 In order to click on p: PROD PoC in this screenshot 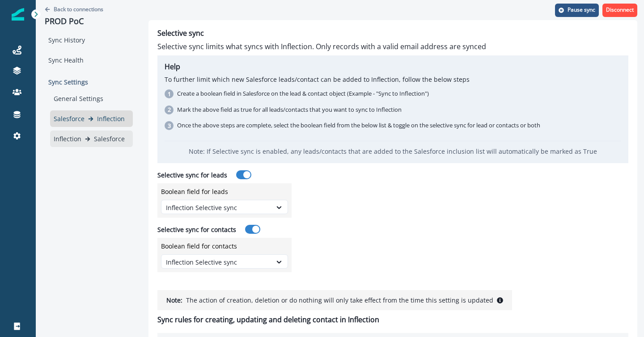, I will do `click(88, 21)`.